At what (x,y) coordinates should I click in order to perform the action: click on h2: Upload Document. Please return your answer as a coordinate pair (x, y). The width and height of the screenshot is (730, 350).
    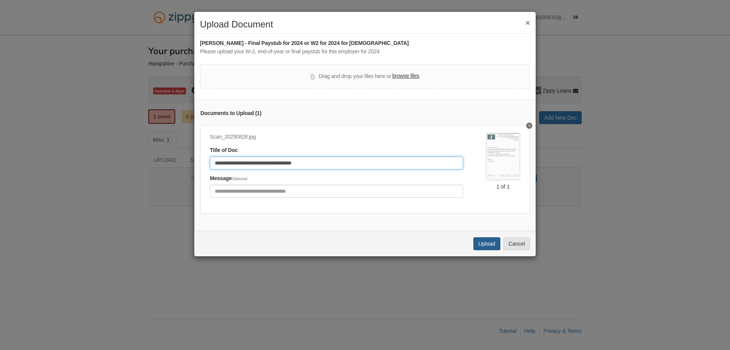
    Looking at the image, I should click on (365, 24).